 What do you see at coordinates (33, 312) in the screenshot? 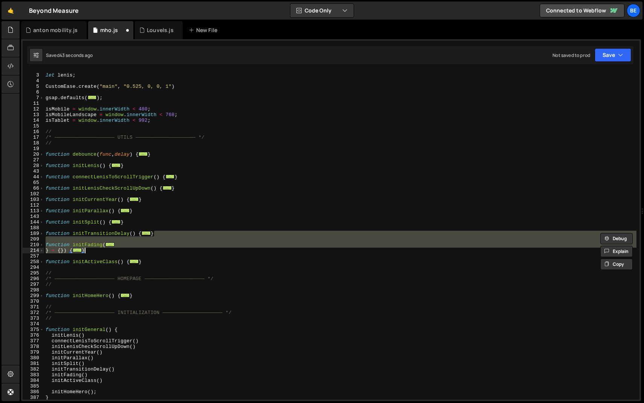
I see `div: 372` at bounding box center [33, 312].